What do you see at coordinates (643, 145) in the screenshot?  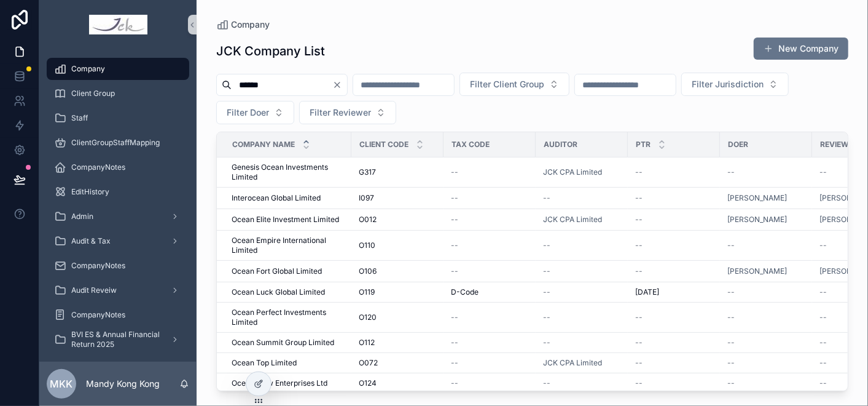 I see `span: PTR` at bounding box center [643, 145].